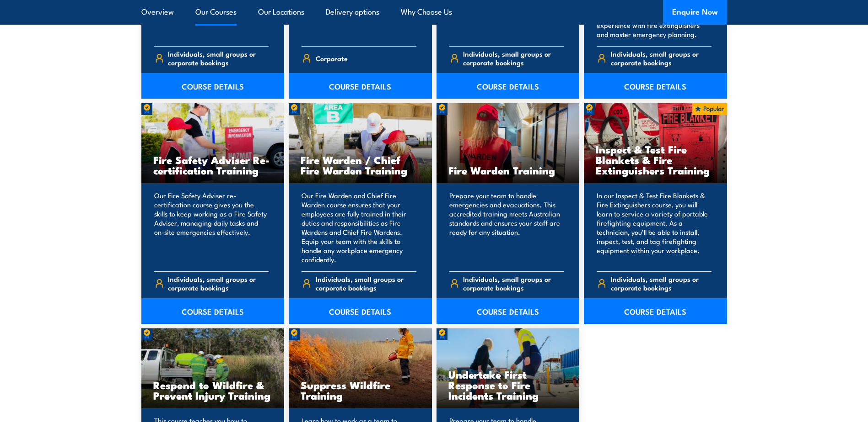  Describe the element at coordinates (360, 390) in the screenshot. I see `h3: Suppress Wildfire Training` at that location.